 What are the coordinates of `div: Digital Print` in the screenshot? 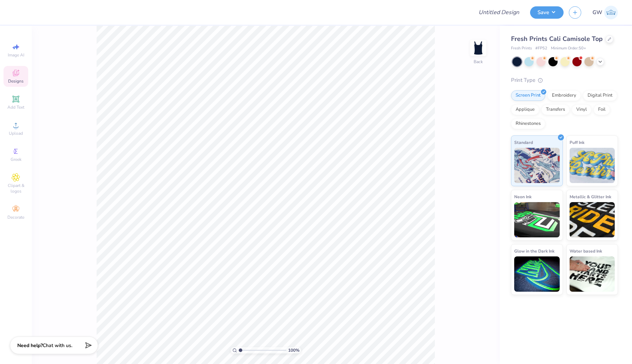 It's located at (600, 95).